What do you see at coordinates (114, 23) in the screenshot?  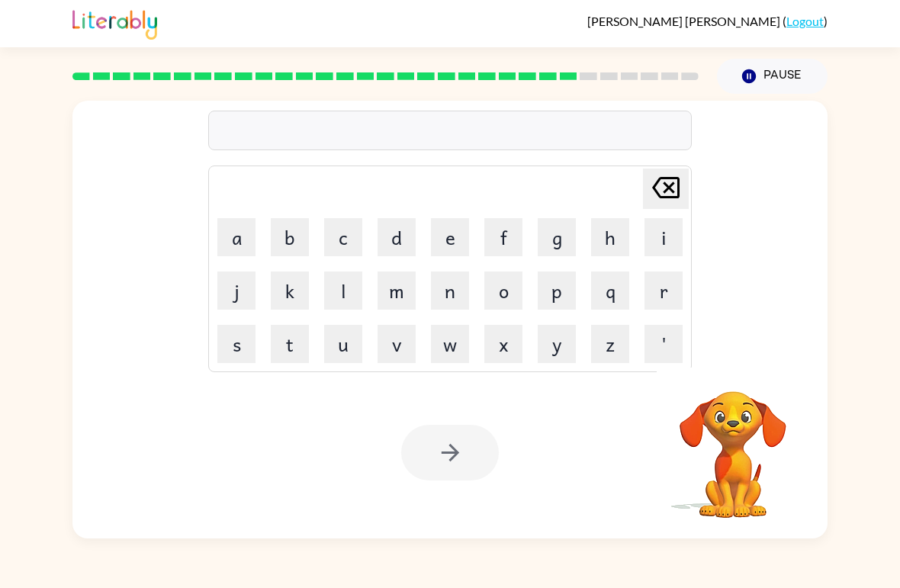 I see `img: Literably` at bounding box center [114, 23].